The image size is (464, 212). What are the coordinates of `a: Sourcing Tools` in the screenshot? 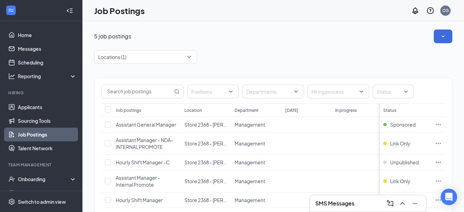 It's located at (47, 121).